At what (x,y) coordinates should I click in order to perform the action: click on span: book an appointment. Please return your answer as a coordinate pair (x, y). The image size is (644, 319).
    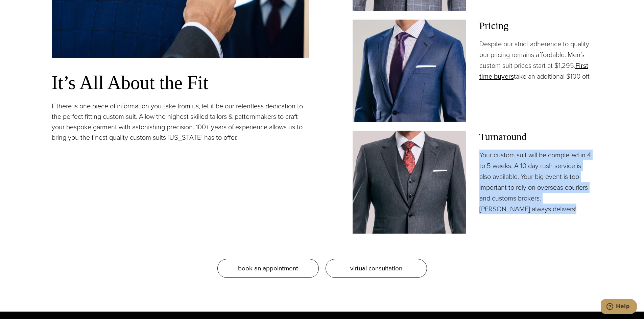
    Looking at the image, I should click on (268, 268).